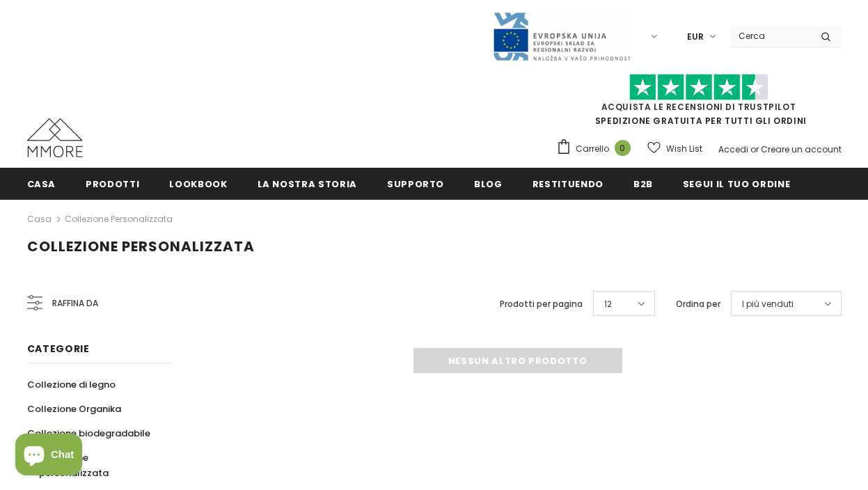  I want to click on a: Collezione Organika, so click(74, 409).